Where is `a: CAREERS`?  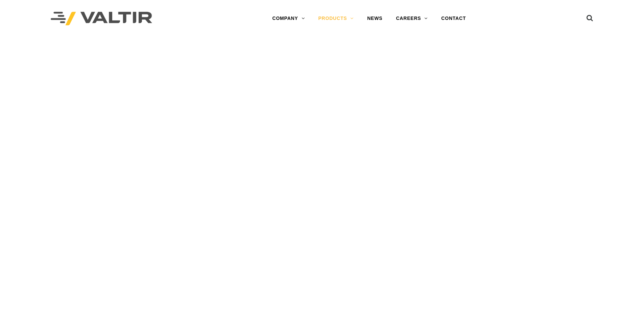
a: CAREERS is located at coordinates (412, 19).